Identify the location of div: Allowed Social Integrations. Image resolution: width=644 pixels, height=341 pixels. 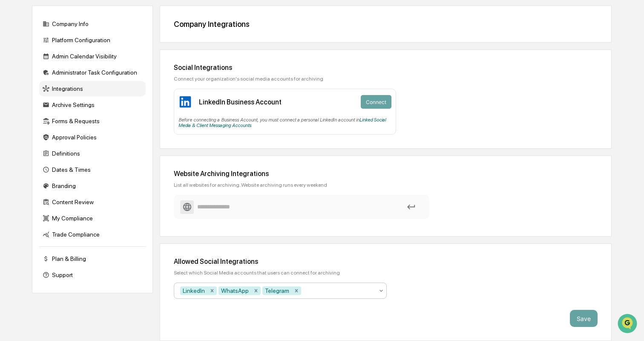
(385, 261).